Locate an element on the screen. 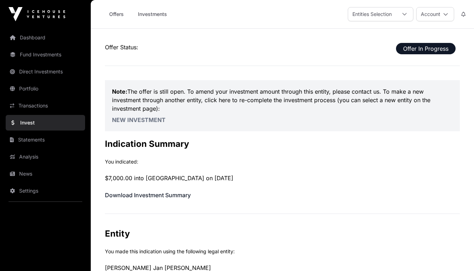  h2: Entity is located at coordinates (282, 234).